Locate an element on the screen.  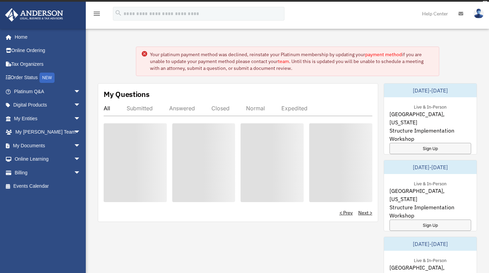
i: search is located at coordinates (118, 13).